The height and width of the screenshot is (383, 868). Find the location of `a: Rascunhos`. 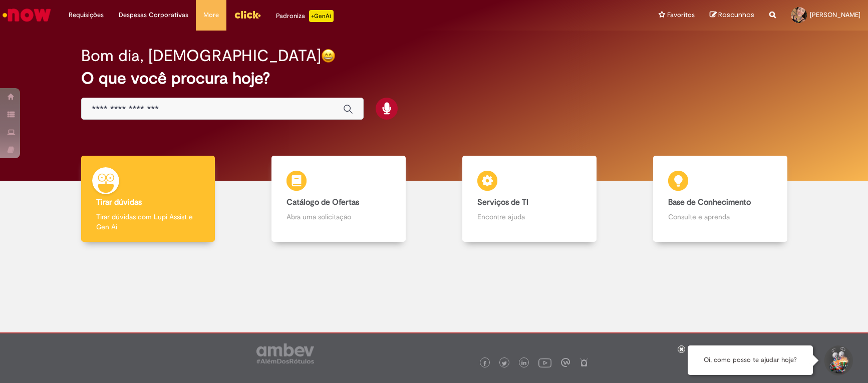

a: Rascunhos is located at coordinates (732, 15).